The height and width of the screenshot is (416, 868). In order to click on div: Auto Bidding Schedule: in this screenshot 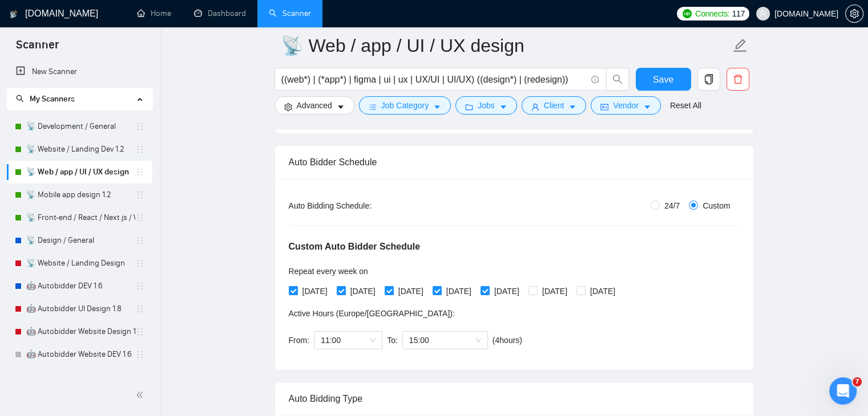, I will do `click(364, 206)`.